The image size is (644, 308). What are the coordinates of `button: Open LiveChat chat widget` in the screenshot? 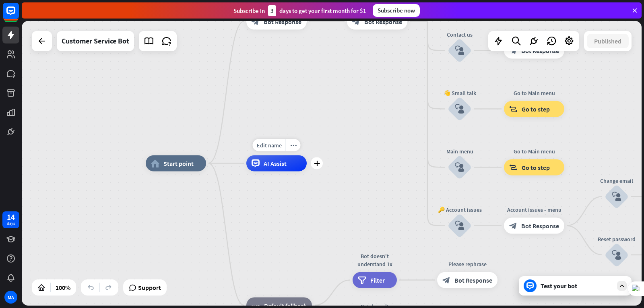 It's located at (18, 15).